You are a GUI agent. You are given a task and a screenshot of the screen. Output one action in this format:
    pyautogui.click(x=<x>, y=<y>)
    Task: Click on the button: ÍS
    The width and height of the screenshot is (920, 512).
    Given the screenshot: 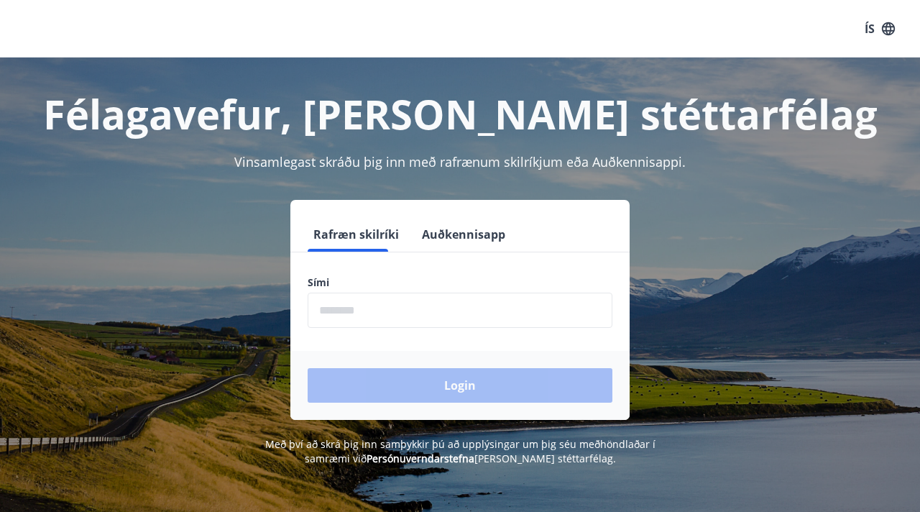 What is the action you would take?
    pyautogui.click(x=880, y=29)
    